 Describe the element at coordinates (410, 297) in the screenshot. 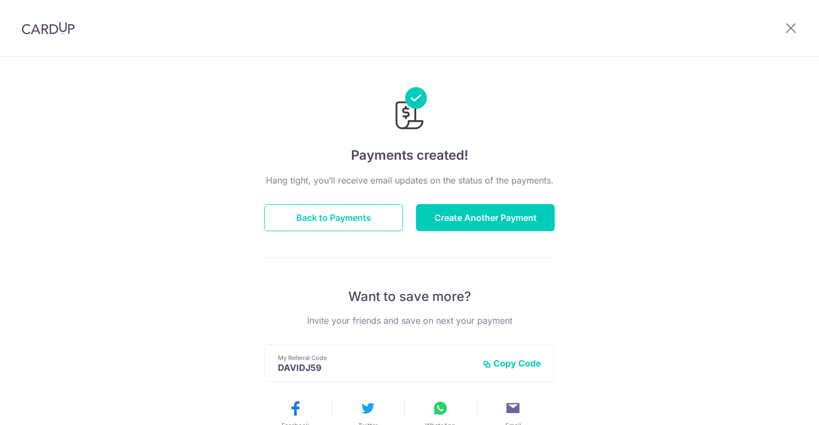

I see `p: Want to save more?` at that location.